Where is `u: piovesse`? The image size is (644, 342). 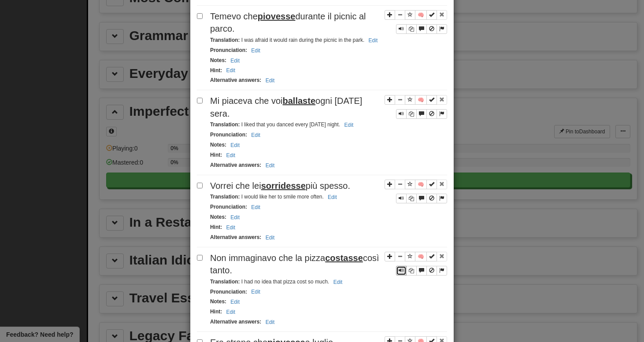 u: piovesse is located at coordinates (276, 16).